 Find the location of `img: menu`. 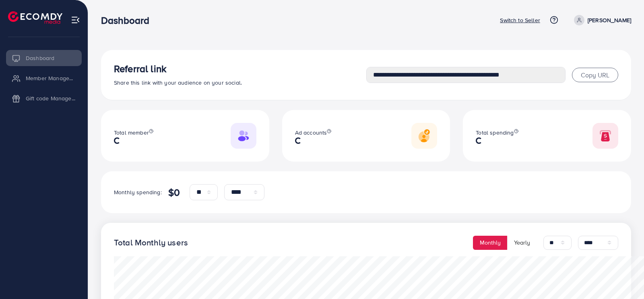

img: menu is located at coordinates (75, 20).